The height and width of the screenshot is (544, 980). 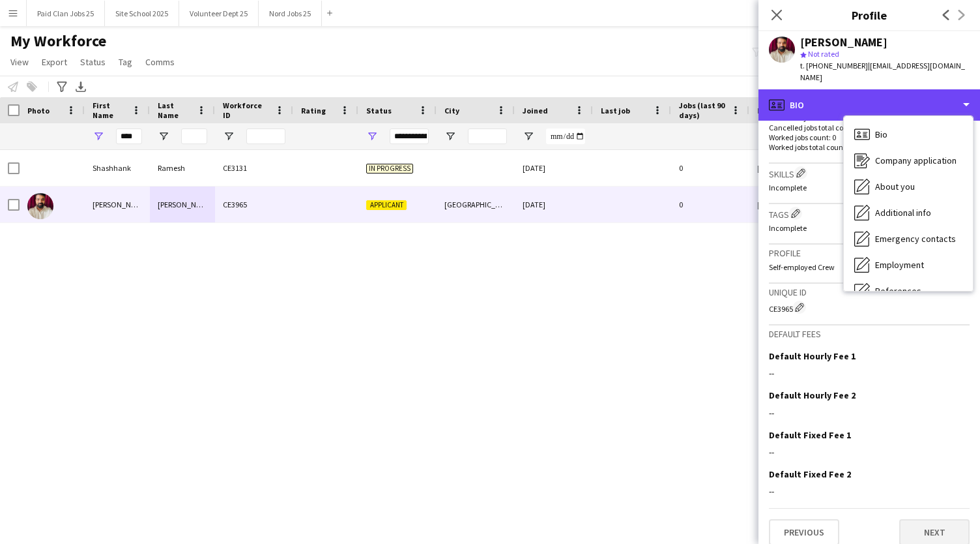 What do you see at coordinates (909, 291) in the screenshot?
I see `div: References` at bounding box center [909, 291].